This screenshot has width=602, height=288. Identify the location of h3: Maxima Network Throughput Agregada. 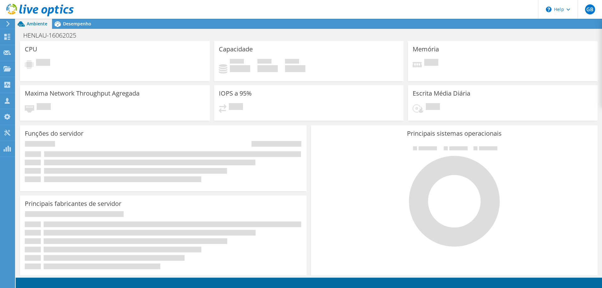
(82, 93).